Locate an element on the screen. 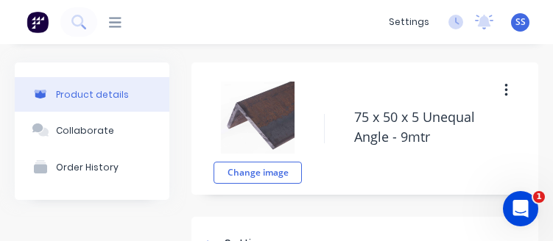 This screenshot has height=241, width=553. div: fileChange image is located at coordinates (258, 129).